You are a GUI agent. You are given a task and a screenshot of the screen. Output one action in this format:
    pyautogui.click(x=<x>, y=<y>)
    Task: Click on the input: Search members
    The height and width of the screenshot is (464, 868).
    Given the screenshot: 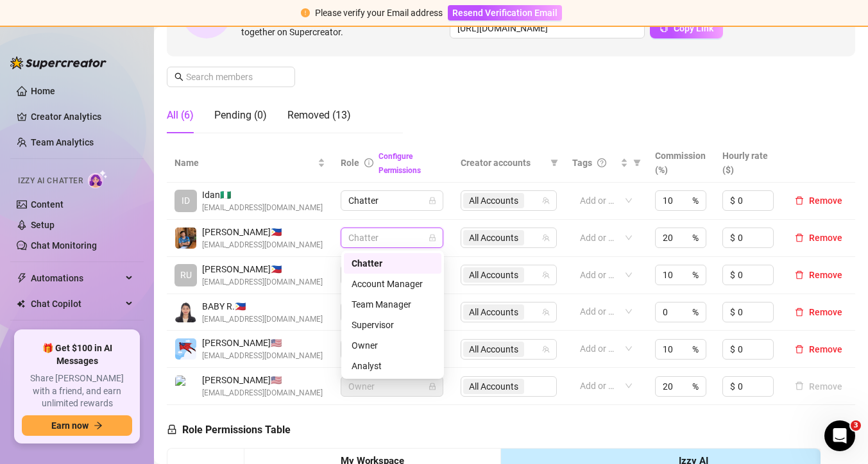 What is the action you would take?
    pyautogui.click(x=232, y=77)
    